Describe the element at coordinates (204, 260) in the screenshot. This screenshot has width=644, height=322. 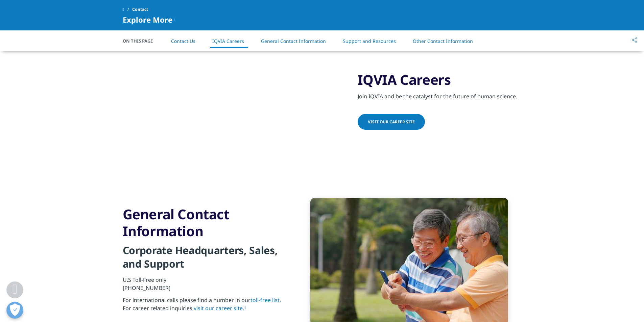
I see `h4: Corporate Headquarters, Sales, and Support` at that location.